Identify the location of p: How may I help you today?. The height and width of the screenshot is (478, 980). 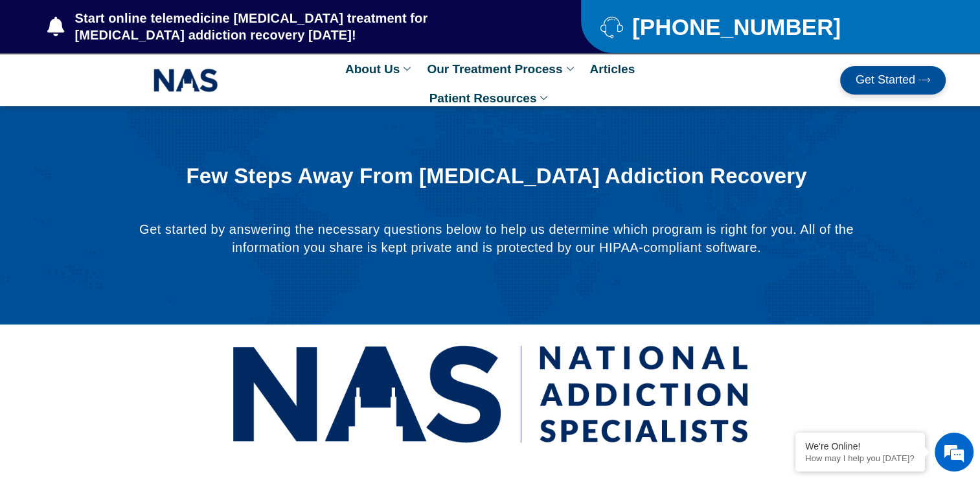
(860, 458).